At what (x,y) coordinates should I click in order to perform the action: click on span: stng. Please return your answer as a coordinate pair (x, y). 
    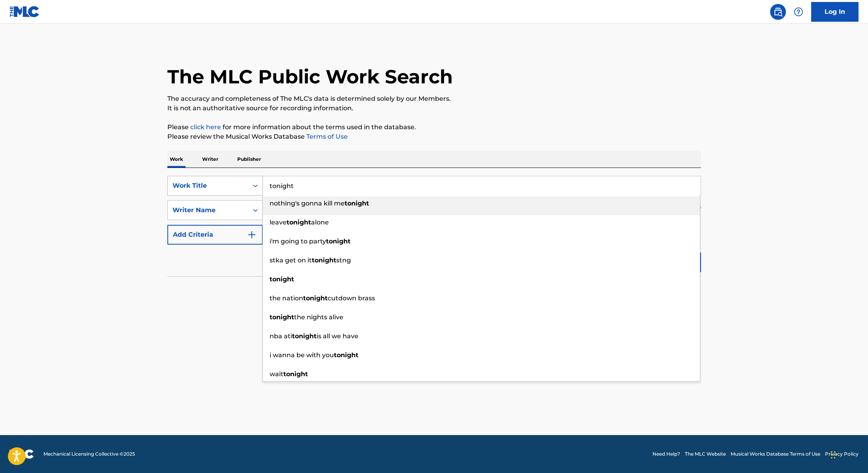
    Looking at the image, I should click on (343, 260).